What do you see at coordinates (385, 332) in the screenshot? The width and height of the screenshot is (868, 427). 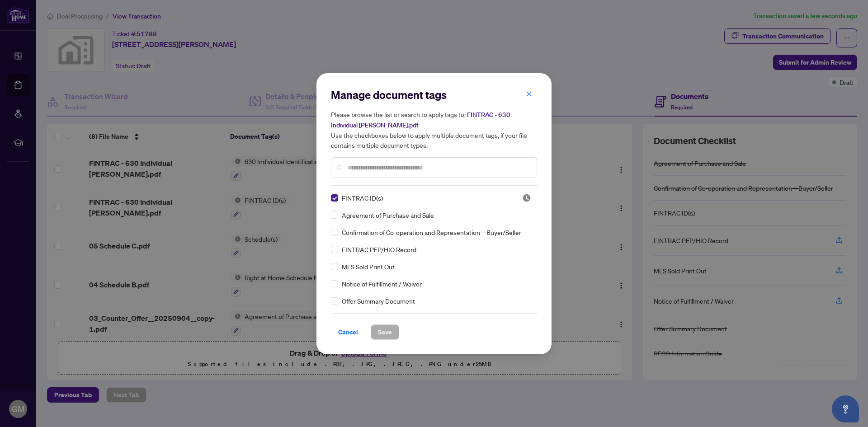 I see `button: Save` at bounding box center [385, 332].